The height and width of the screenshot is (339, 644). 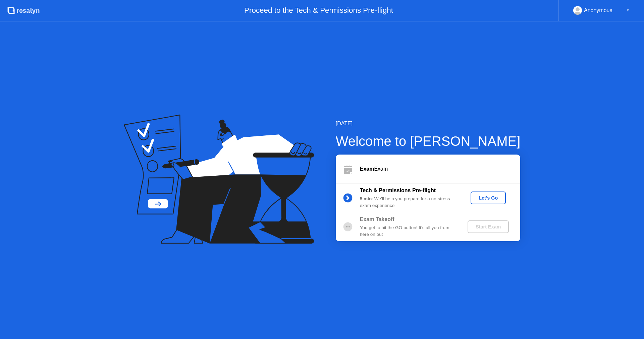 What do you see at coordinates (377, 219) in the screenshot?
I see `b: Exam Takeoff` at bounding box center [377, 219].